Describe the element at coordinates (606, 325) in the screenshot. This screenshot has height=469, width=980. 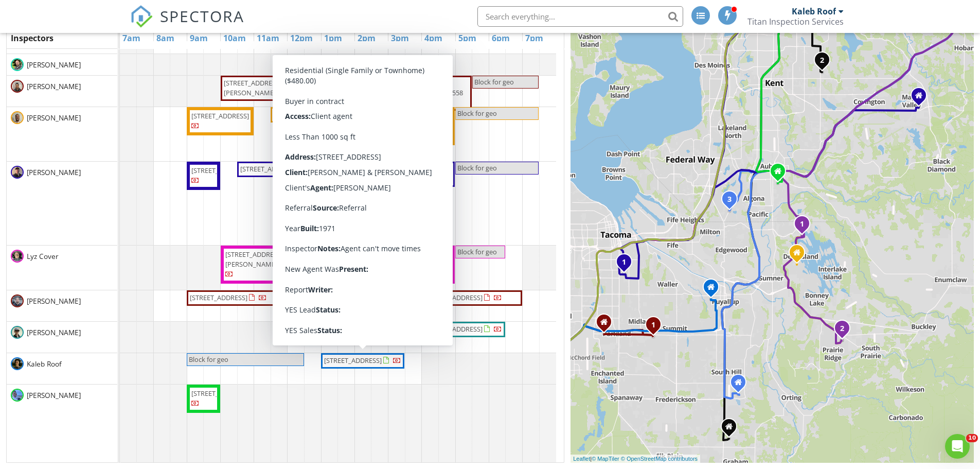
I see `div: 1425 112th St S, Tacoma WA 98444` at that location.